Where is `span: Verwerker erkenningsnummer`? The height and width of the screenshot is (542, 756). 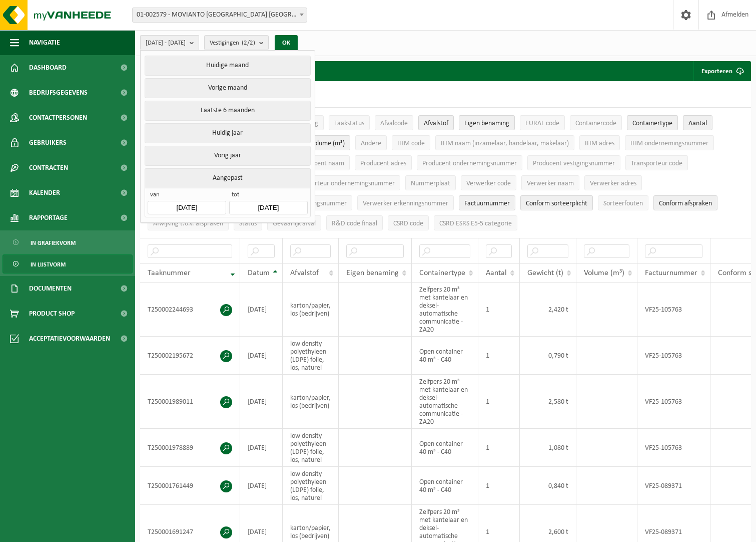 span: Verwerker erkenningsnummer is located at coordinates (405, 204).